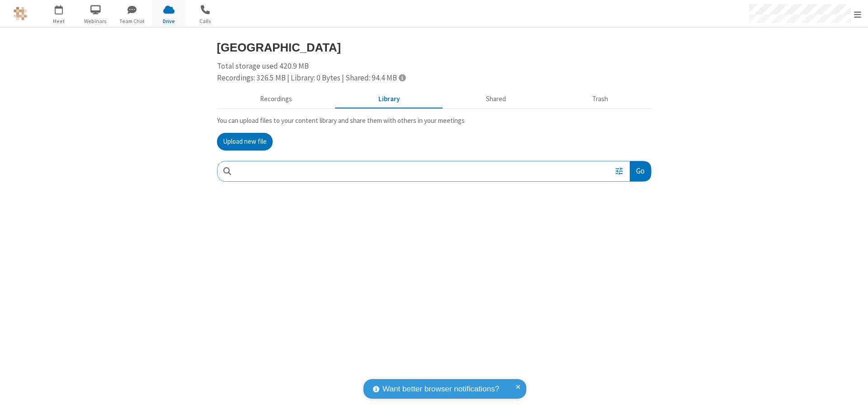 Image resolution: width=868 pixels, height=414 pixels. I want to click on p: You can upload files to your content library and share them with others in your meetings, so click(434, 120).